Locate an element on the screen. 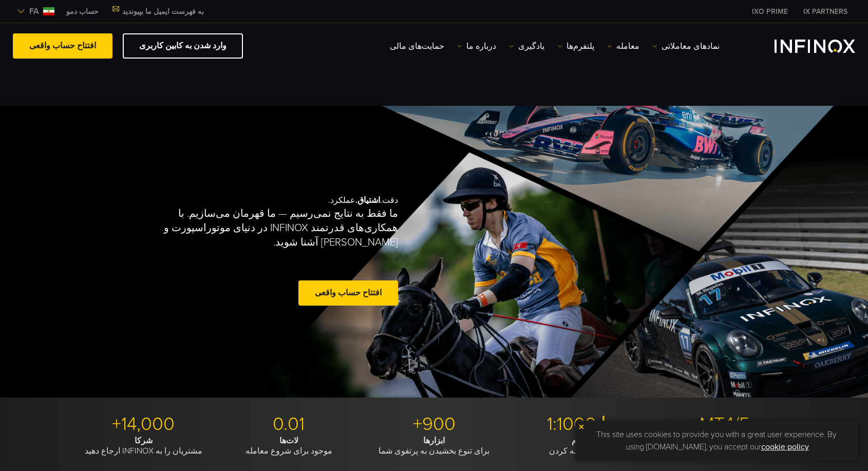 Image resolution: width=868 pixels, height=471 pixels. p: 14,000+ is located at coordinates (143, 424).